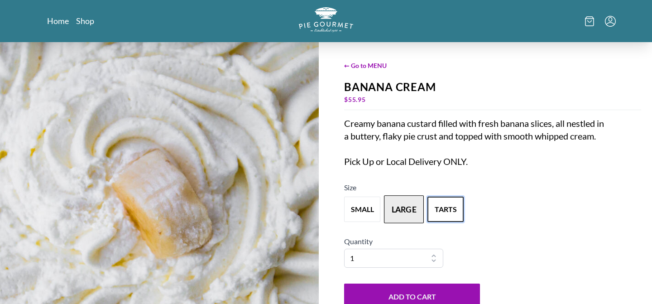  Describe the element at coordinates (610, 21) in the screenshot. I see `button: Menu` at that location.